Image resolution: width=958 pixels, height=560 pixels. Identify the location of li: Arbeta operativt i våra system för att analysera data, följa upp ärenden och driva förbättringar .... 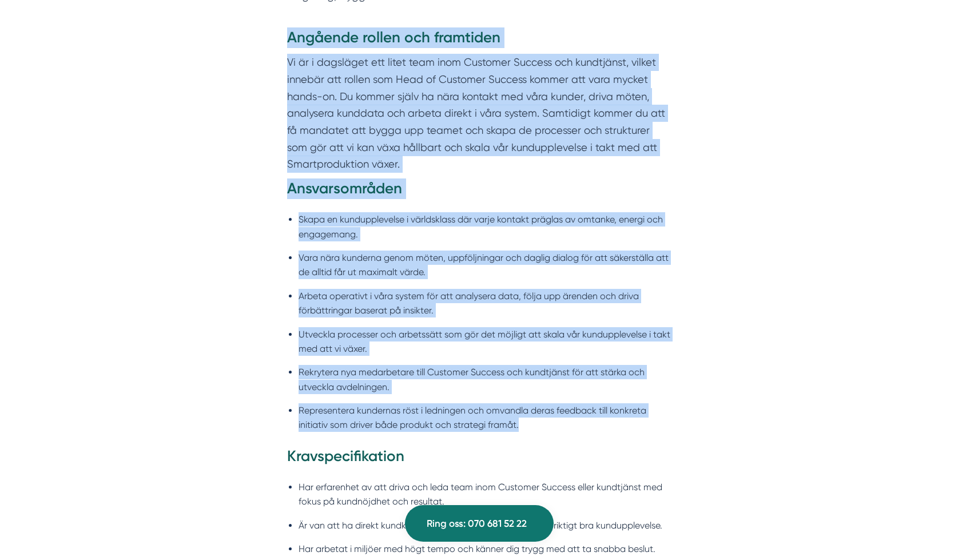
(485, 303).